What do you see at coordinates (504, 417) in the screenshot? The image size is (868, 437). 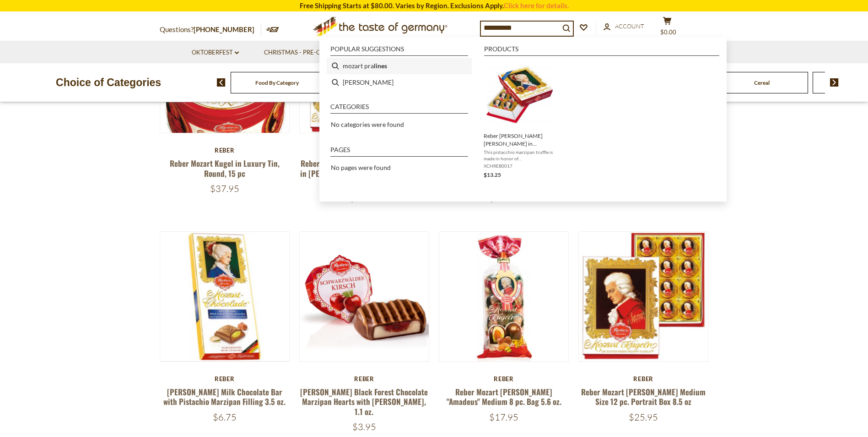 I see `span: $17.95` at bounding box center [504, 417].